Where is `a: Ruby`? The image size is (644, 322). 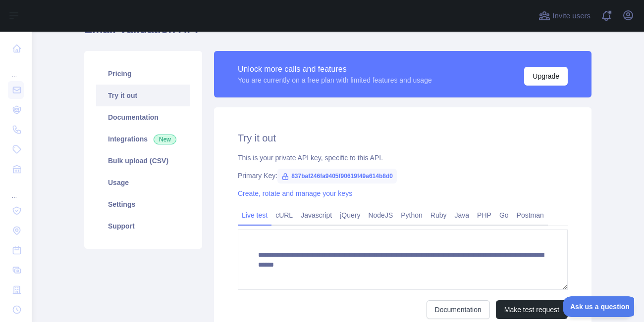
a: Ruby is located at coordinates (438, 215).